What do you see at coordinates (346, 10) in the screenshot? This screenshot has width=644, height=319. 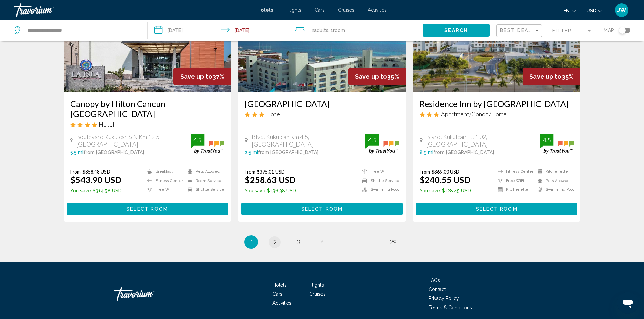 I see `a: Cruises` at bounding box center [346, 10].